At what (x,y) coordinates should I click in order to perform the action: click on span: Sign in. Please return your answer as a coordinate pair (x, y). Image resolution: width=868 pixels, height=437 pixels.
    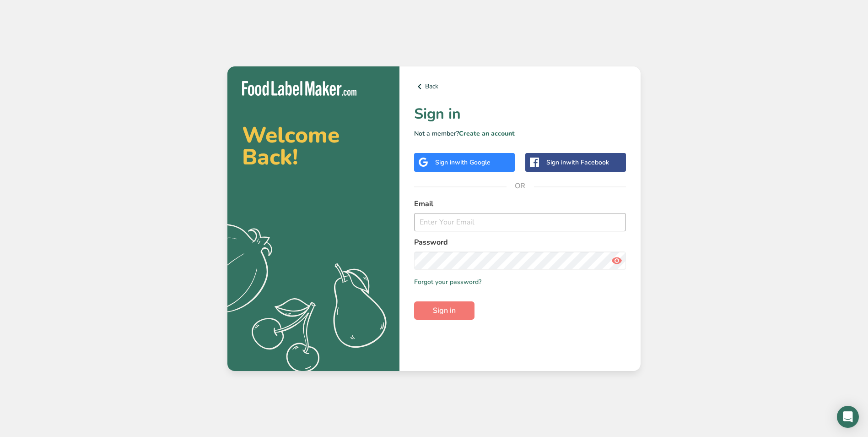
    Looking at the image, I should click on (445, 311).